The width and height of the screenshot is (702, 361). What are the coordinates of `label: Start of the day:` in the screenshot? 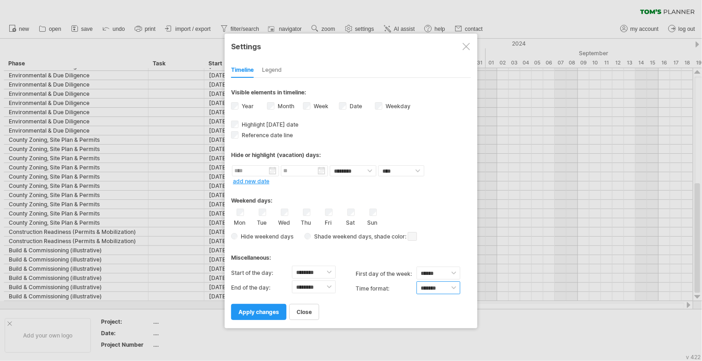 It's located at (261, 273).